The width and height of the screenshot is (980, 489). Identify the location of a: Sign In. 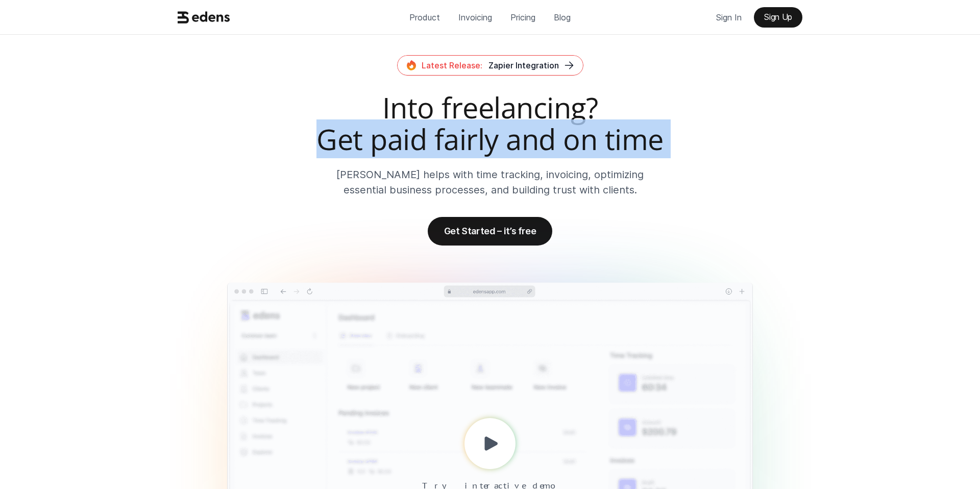
(729, 17).